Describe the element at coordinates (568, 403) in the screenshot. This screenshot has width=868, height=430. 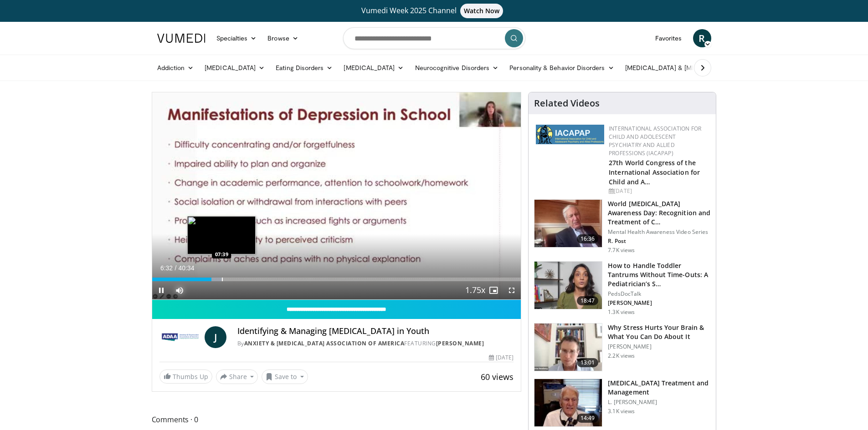
I see `img: 131aa231-63ed-40f9-bacb-73b8cf340afb.150x105_q85_crop-smart_upscale.jpg` at that location.